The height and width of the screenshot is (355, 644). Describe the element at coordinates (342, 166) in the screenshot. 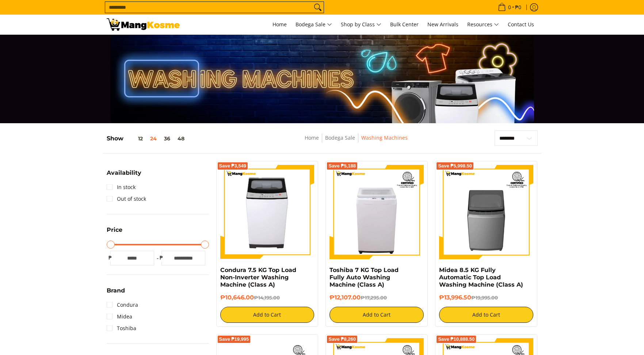

I see `span: Save ₱5,188` at that location.